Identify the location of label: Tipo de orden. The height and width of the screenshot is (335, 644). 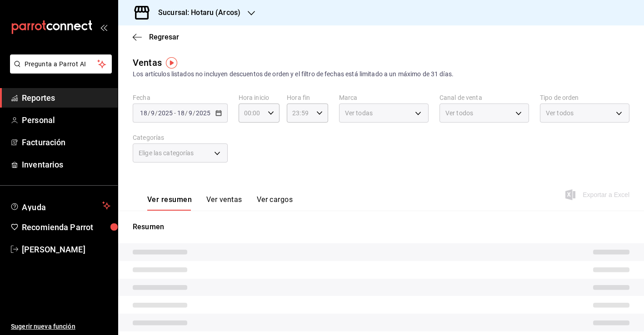
(584, 97).